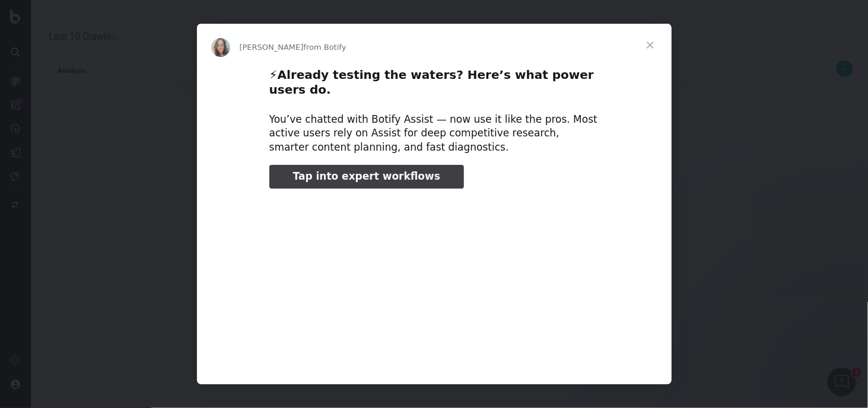  What do you see at coordinates (367, 177) in the screenshot?
I see `a: Tap into expert workflows` at bounding box center [367, 177].